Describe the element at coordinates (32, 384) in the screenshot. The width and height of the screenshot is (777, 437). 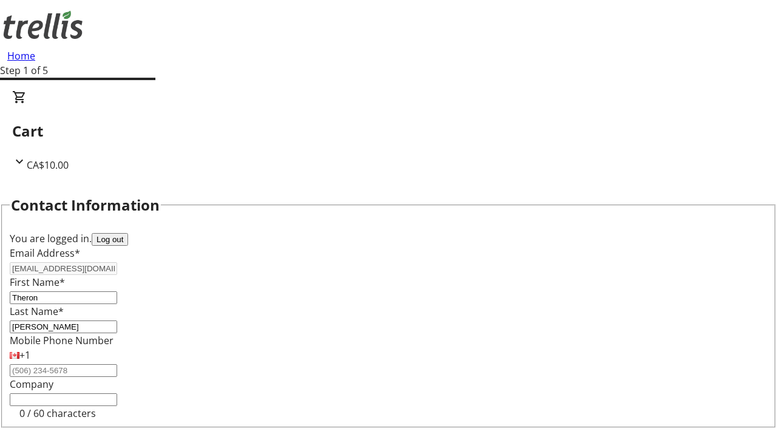
I see `label: Company` at that location.